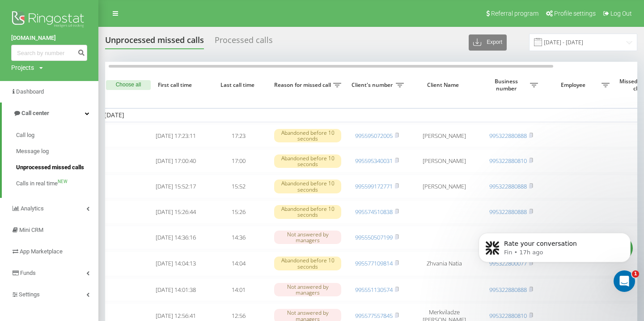 The width and height of the screenshot is (644, 321). I want to click on div: Processed calls, so click(244, 42).